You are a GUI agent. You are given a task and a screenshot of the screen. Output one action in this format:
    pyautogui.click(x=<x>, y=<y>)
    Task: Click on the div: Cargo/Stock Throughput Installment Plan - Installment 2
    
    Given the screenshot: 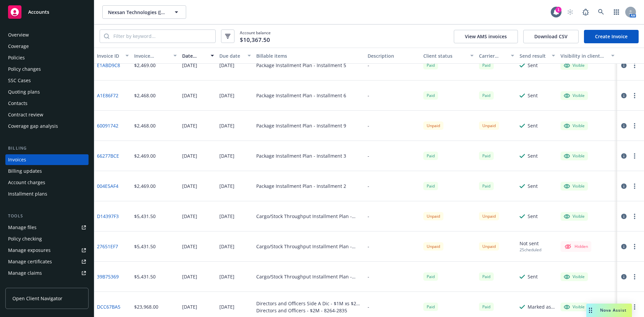 What is the action you would take?
    pyautogui.click(x=309, y=216)
    